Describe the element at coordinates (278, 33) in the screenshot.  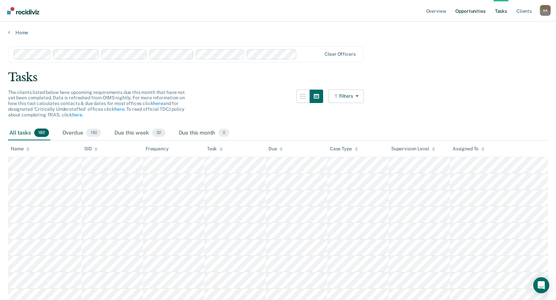
I see `a: Home` at that location.